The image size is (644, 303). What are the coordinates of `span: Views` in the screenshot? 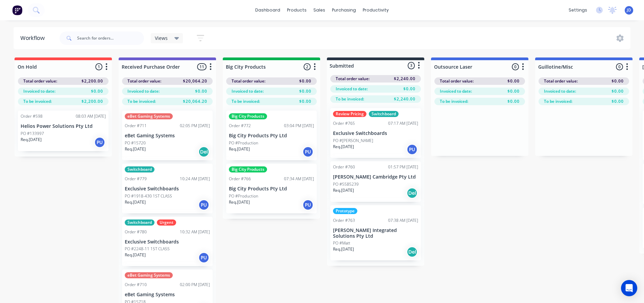 It's located at (161, 38).